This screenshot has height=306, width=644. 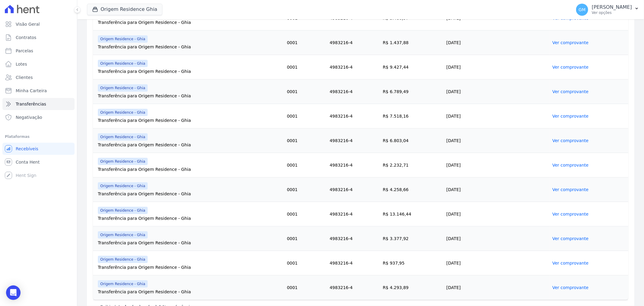 What do you see at coordinates (412, 42) in the screenshot?
I see `td: R$ 1.437,88` at bounding box center [412, 42].